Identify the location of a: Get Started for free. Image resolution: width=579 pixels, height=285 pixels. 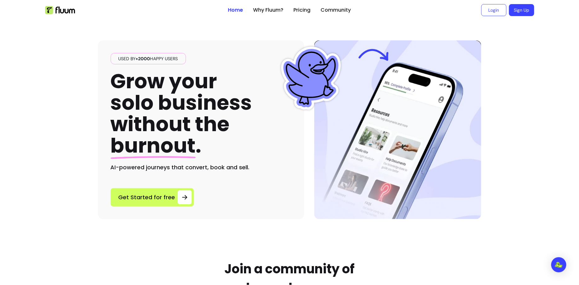
(152, 197).